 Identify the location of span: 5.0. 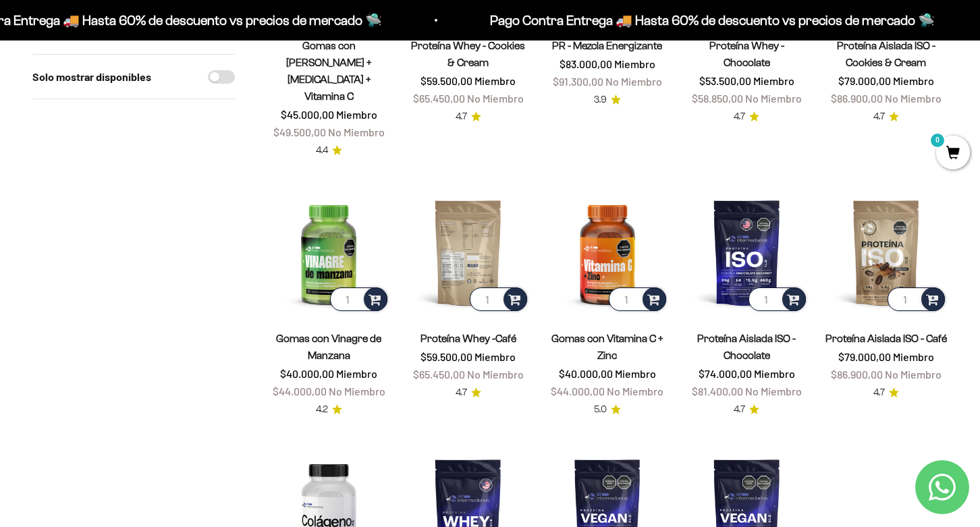
(600, 409).